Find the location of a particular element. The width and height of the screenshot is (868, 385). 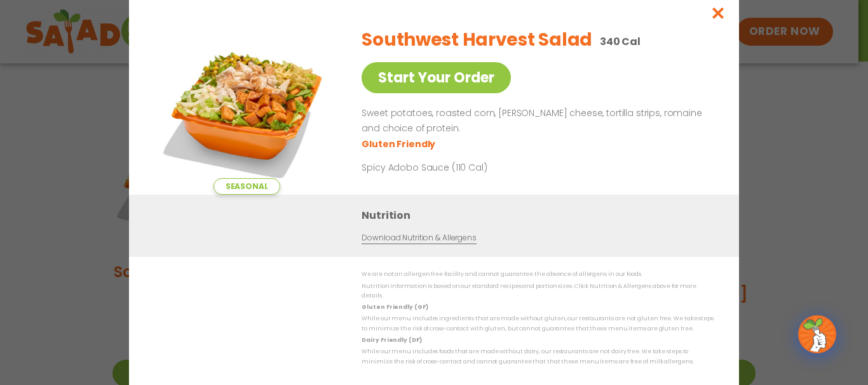

span: Seasonal is located at coordinates (246, 187).